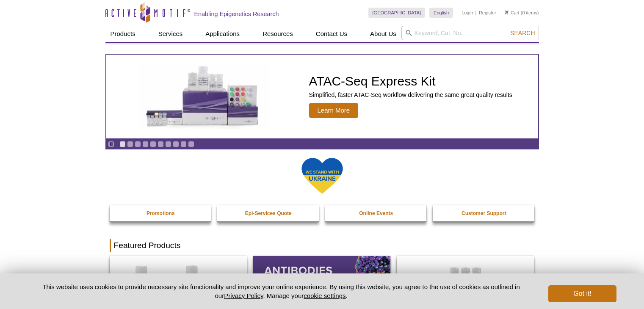  Describe the element at coordinates (130, 144) in the screenshot. I see `a: Go to slide 2` at that location.